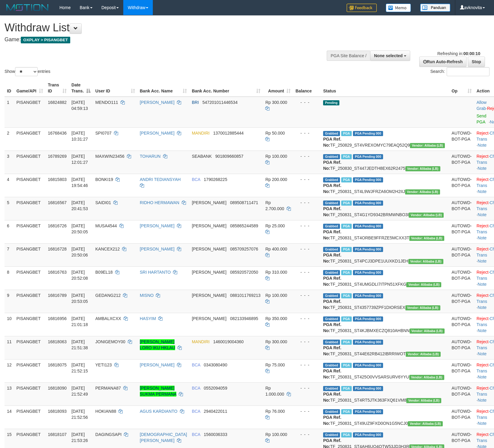 The height and width of the screenshot is (448, 494). What do you see at coordinates (110, 156) in the screenshot?
I see `span: MAXWIN23456` at bounding box center [110, 156].